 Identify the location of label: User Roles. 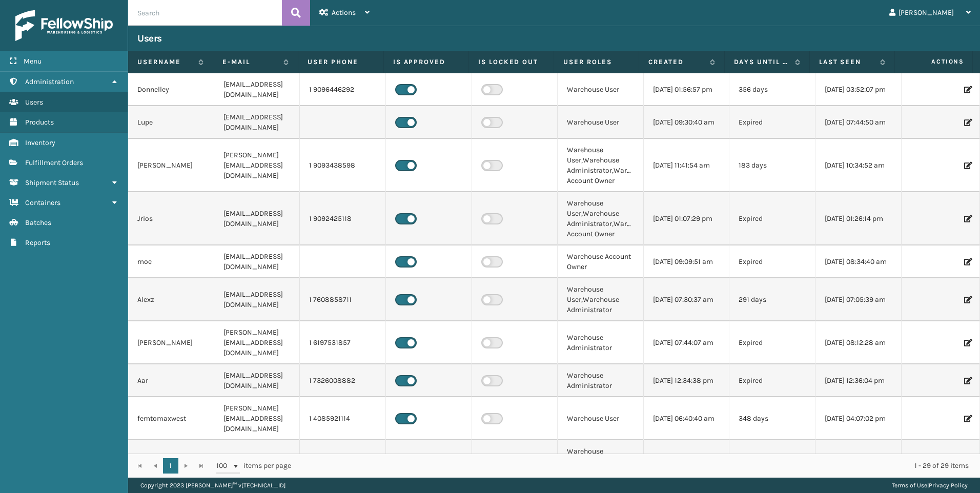
(596, 62).